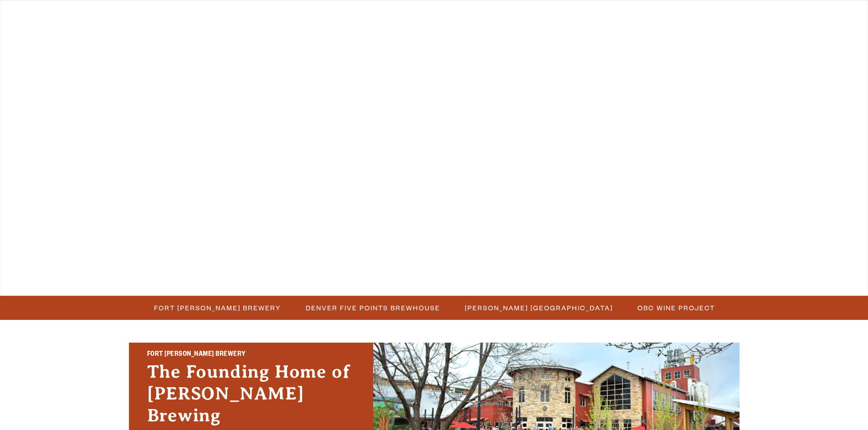  Describe the element at coordinates (216, 15) in the screenshot. I see `span: Taprooms` at that location.